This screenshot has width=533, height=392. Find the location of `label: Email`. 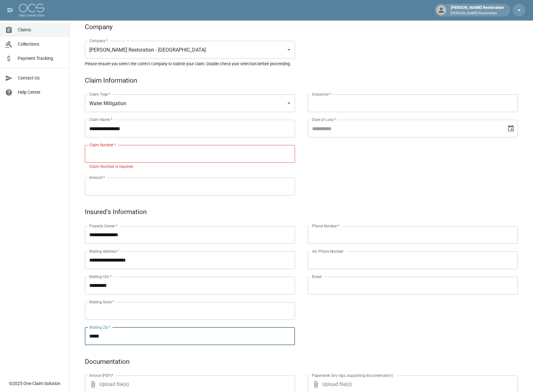

label: Email is located at coordinates (317, 277).